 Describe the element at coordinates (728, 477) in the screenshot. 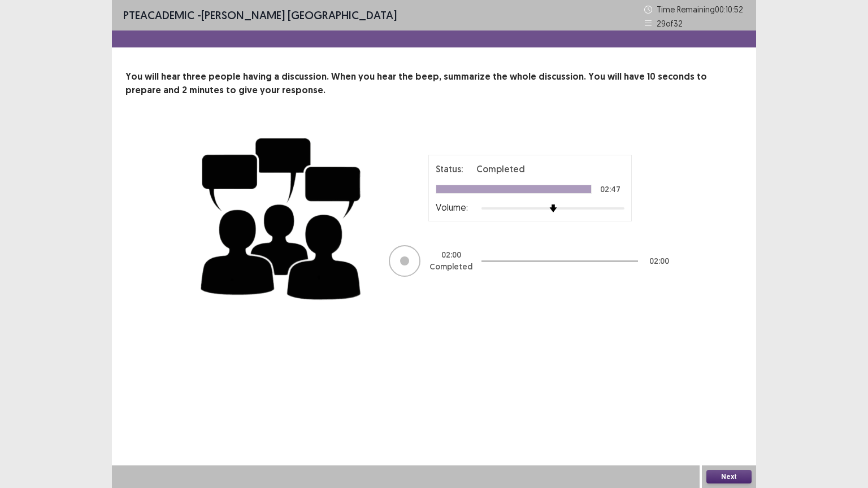

I see `button: Next` at that location.